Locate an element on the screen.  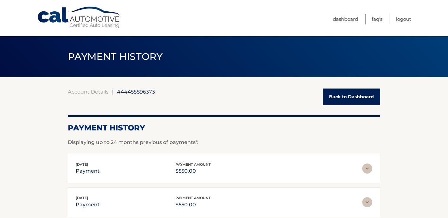
a: Logout is located at coordinates (404, 19).